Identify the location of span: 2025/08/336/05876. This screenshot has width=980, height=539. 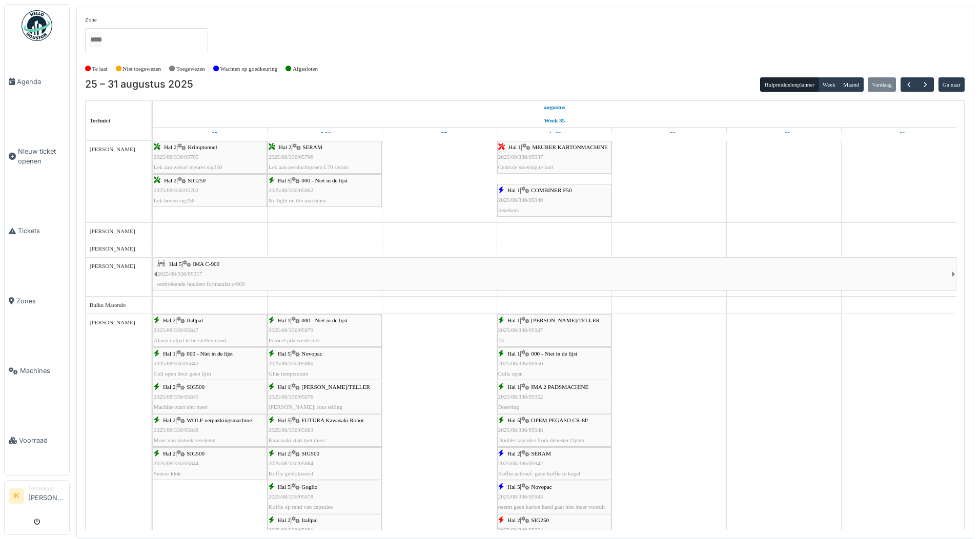
(291, 396).